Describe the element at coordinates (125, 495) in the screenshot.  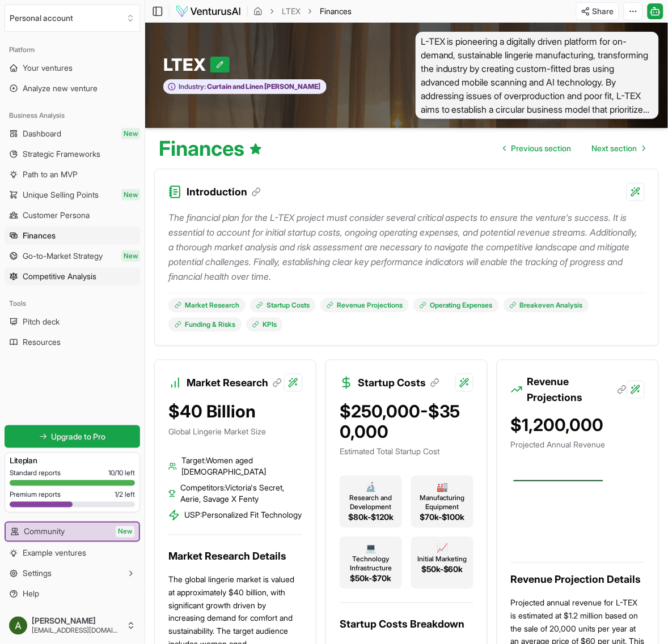
I see `span: 1 / 2 left` at that location.